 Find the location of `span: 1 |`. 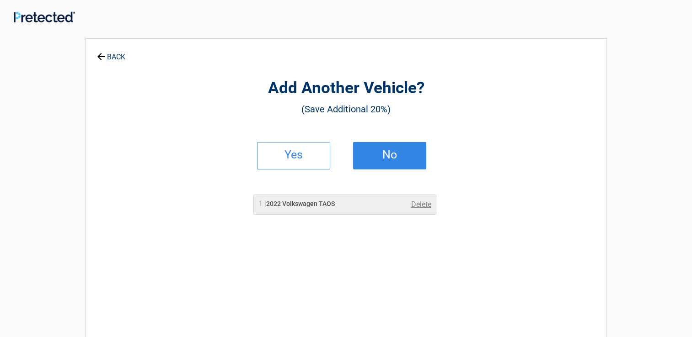

span: 1 | is located at coordinates (262, 203).